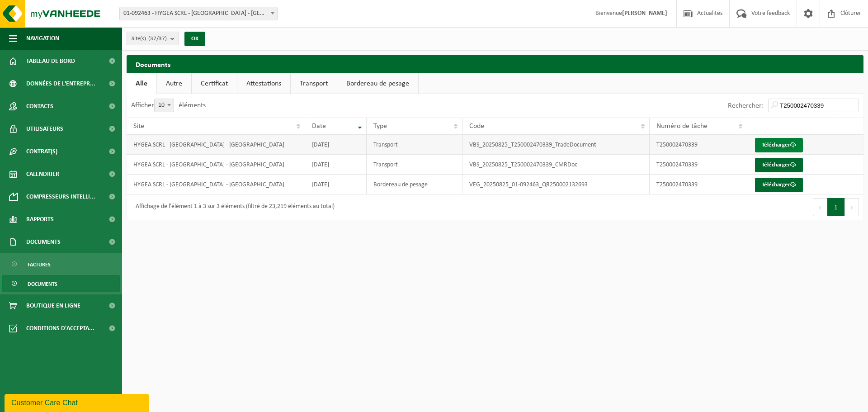 The height and width of the screenshot is (412, 868). What do you see at coordinates (54, 306) in the screenshot?
I see `span: Boutique en ligne` at bounding box center [54, 306].